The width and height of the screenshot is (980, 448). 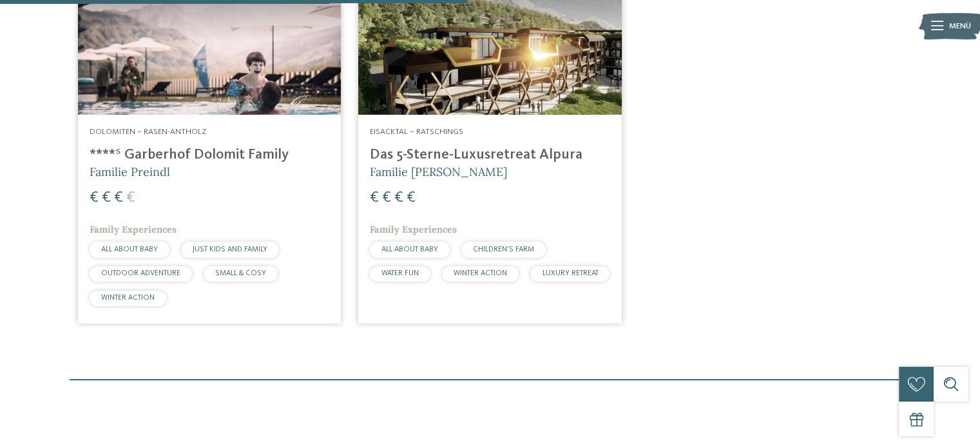 What do you see at coordinates (140, 273) in the screenshot?
I see `span: OUTDOOR ADVENTURE` at bounding box center [140, 273].